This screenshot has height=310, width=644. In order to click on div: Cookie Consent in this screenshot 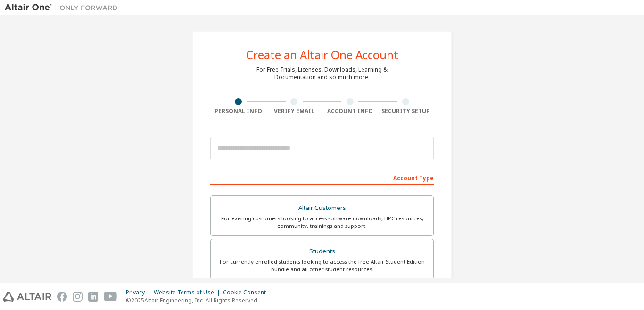, I will do `click(247, 293)`.